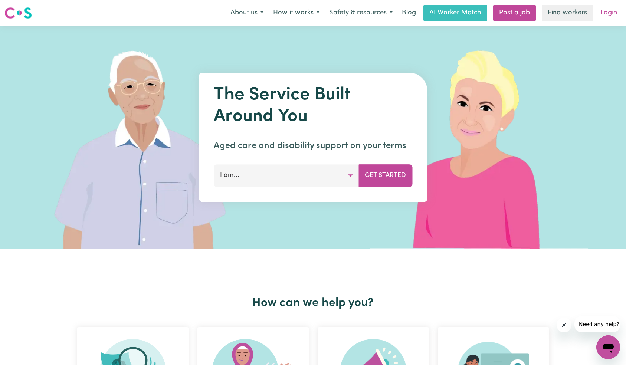  I want to click on p: Aged care and disability support on your terms, so click(313, 146).